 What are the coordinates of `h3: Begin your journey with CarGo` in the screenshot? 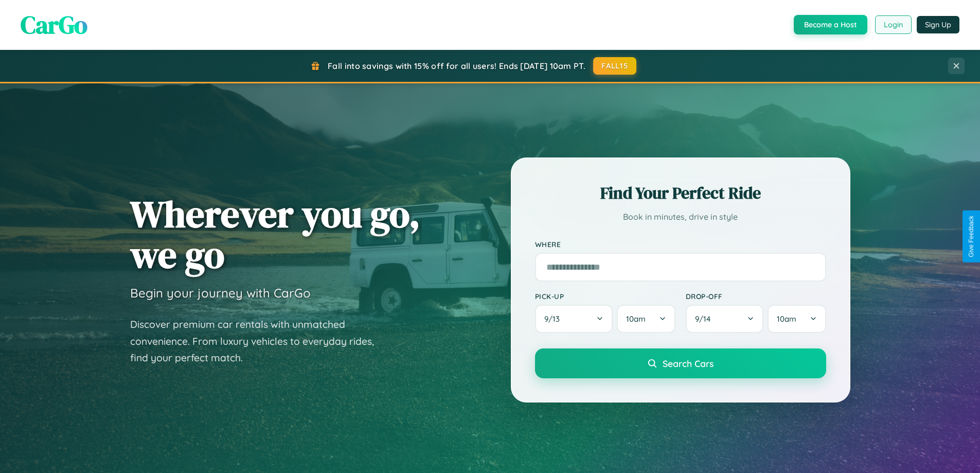 It's located at (220, 293).